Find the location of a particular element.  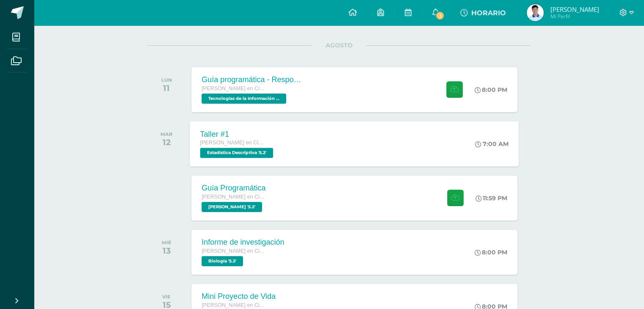

div: LUN is located at coordinates (166, 80).